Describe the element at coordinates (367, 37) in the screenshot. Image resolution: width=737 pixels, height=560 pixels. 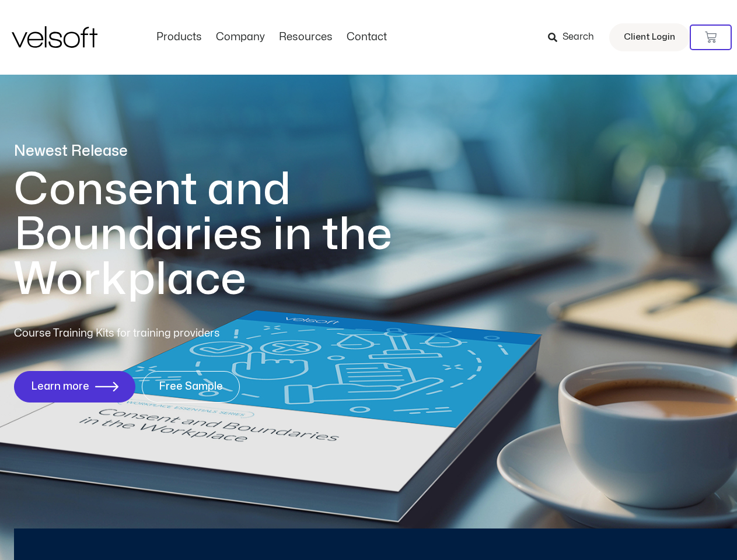
I see `a: ContactMenu Toggle` at that location.